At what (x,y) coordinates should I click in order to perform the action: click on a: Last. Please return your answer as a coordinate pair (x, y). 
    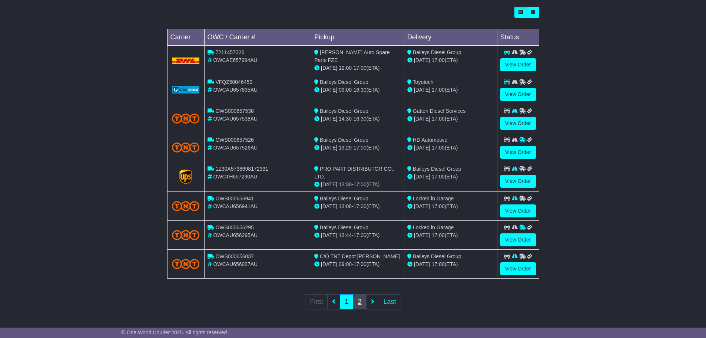
    Looking at the image, I should click on (390, 301).